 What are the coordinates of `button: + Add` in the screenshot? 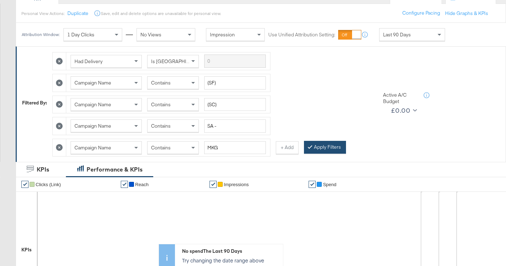 It's located at (287, 147).